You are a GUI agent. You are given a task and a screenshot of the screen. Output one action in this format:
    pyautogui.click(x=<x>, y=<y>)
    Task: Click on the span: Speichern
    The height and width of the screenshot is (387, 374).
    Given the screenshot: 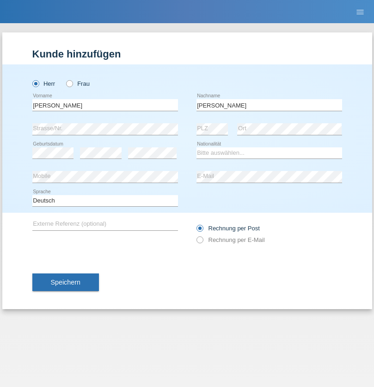 What is the action you would take?
    pyautogui.click(x=66, y=282)
    